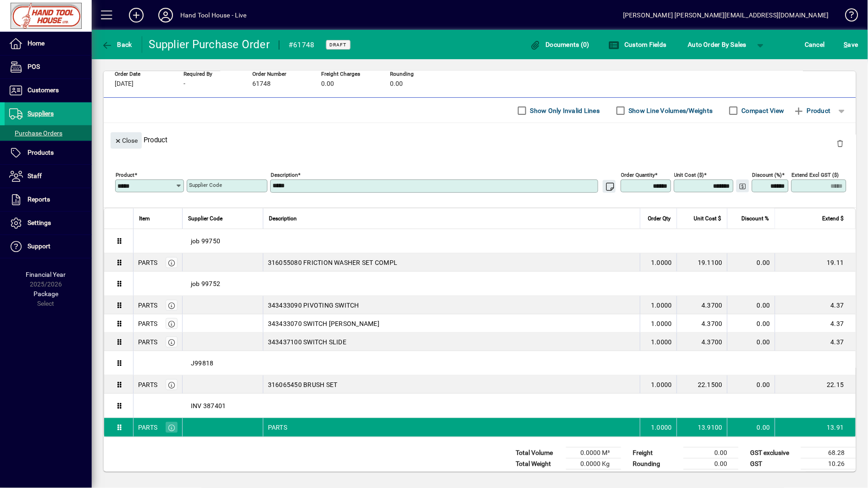  What do you see at coordinates (126, 140) in the screenshot?
I see `app-page-header-button: Close` at bounding box center [126, 140].